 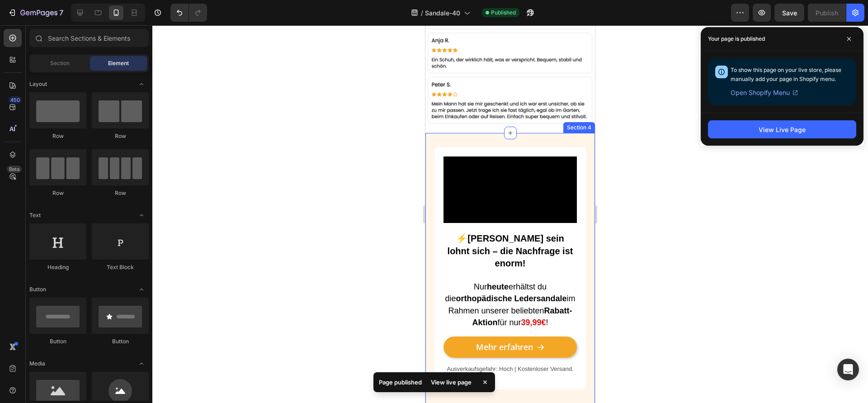 What do you see at coordinates (79, 321) in the screenshot?
I see `strong: Mehr erfahren` at bounding box center [79, 321].